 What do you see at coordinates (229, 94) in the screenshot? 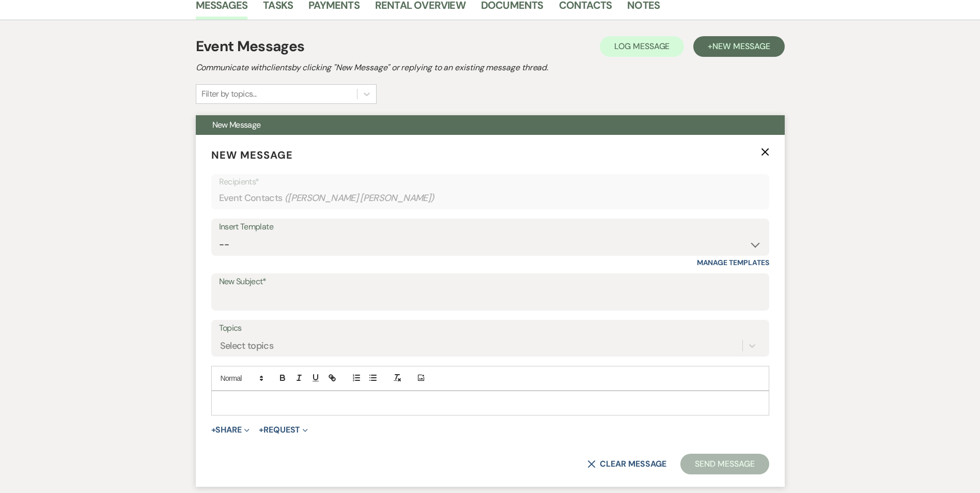
I see `div: Filter by topics...` at bounding box center [229, 94].